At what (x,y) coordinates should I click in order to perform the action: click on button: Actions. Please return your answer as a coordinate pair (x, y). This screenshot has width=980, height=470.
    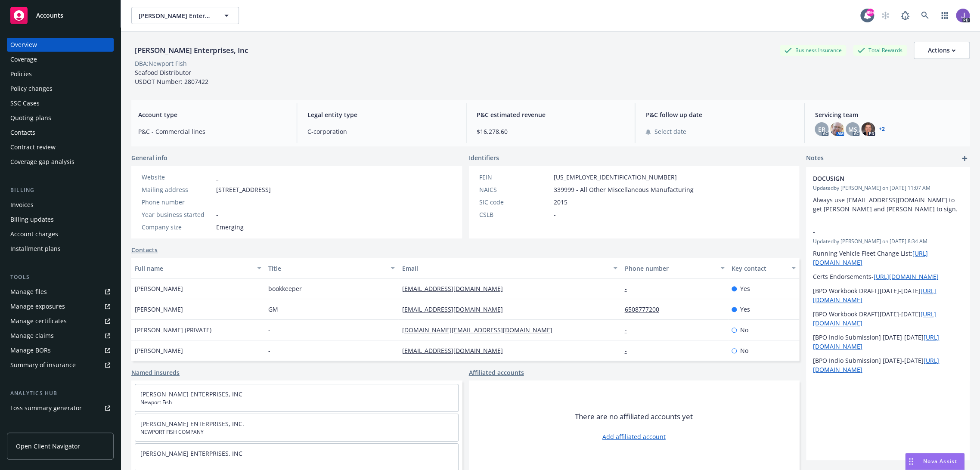
    Looking at the image, I should click on (941, 50).